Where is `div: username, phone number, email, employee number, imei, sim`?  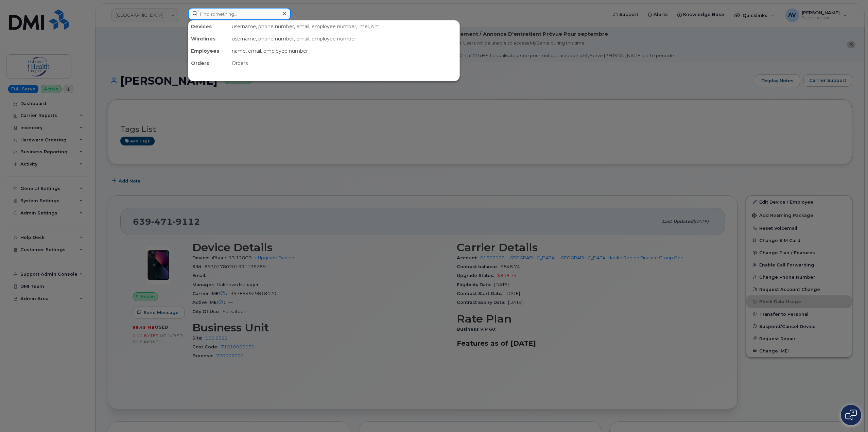
div: username, phone number, email, employee number, imei, sim is located at coordinates (345, 27).